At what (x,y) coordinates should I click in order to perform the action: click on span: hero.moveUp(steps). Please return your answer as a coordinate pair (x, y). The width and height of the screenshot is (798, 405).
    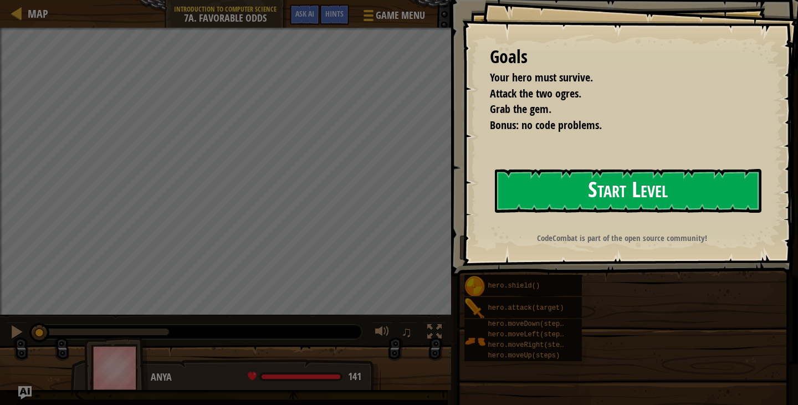
    Looking at the image, I should click on (524, 356).